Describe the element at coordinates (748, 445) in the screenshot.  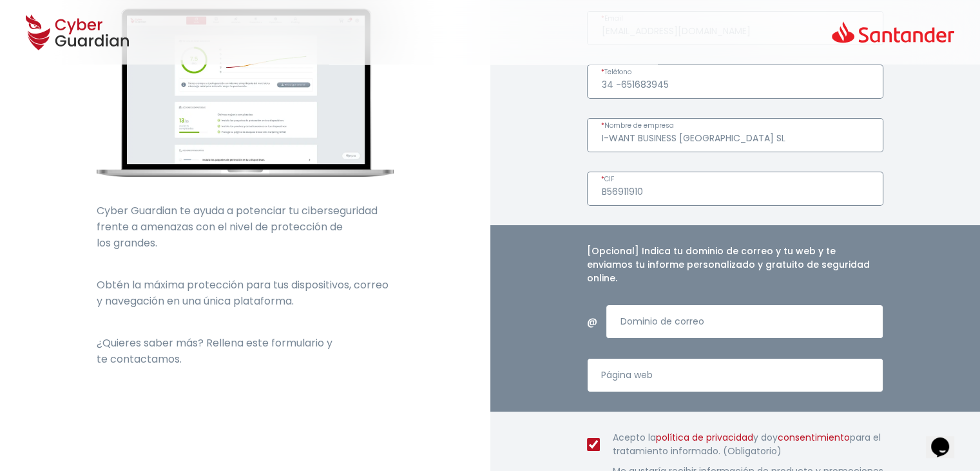
I see `label: Acepto la y doy para el tratamiento informado. (Obligatorio)` at that location.